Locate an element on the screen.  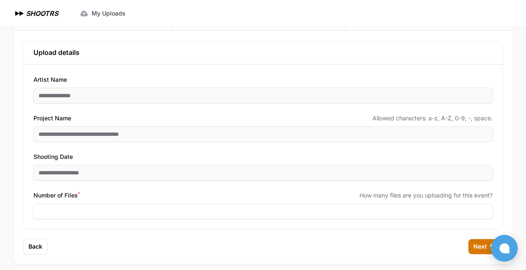
span: Project Name is located at coordinates (52, 118).